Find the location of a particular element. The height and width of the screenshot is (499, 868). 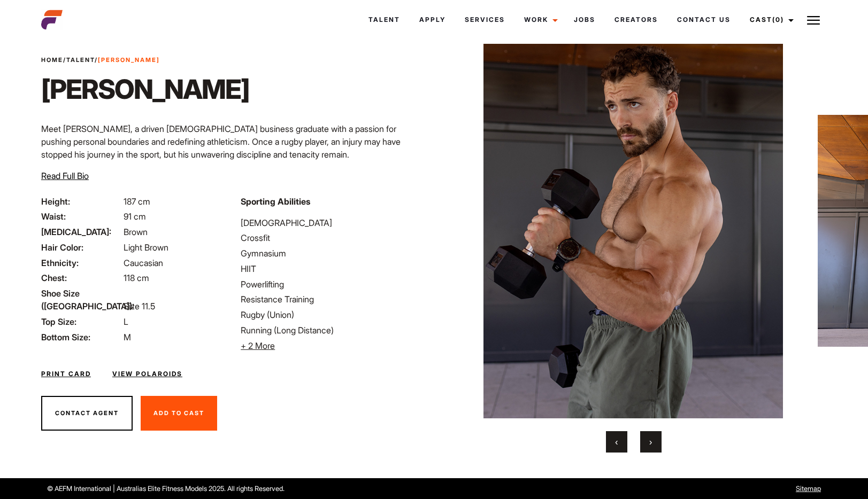

button: Add To Cast is located at coordinates (179, 414).